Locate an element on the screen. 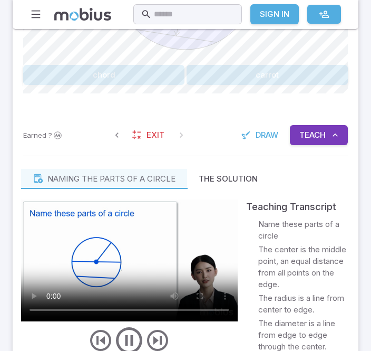 This screenshot has width=371, height=351. p: Sign In to earn Mobius dollars is located at coordinates (43, 135).